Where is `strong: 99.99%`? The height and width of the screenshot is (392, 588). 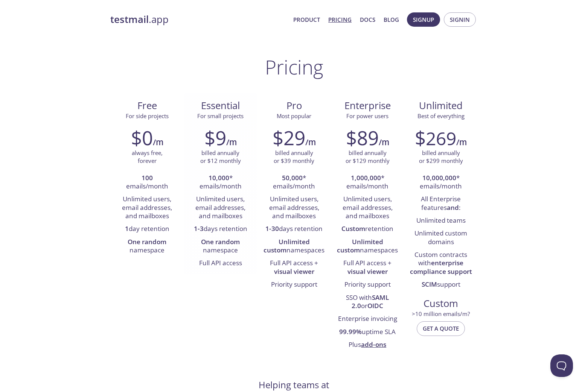 strong: 99.99% is located at coordinates (350, 331).